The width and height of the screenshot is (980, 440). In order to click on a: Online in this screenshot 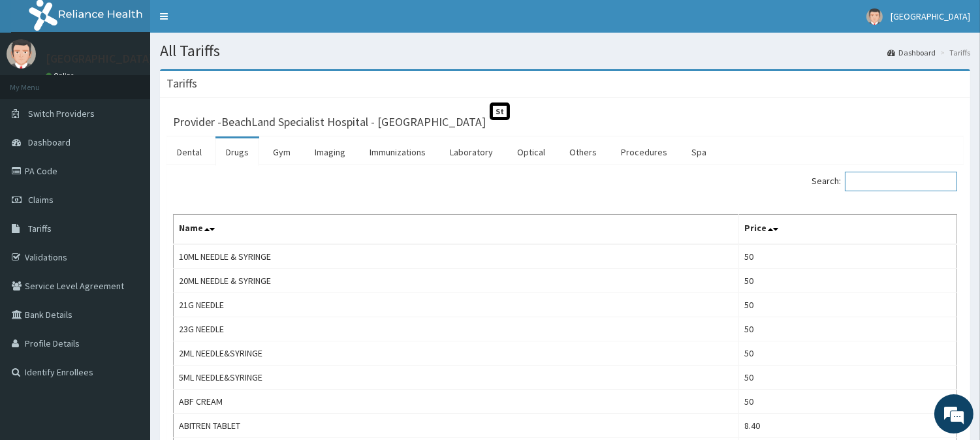, I will do `click(62, 76)`.